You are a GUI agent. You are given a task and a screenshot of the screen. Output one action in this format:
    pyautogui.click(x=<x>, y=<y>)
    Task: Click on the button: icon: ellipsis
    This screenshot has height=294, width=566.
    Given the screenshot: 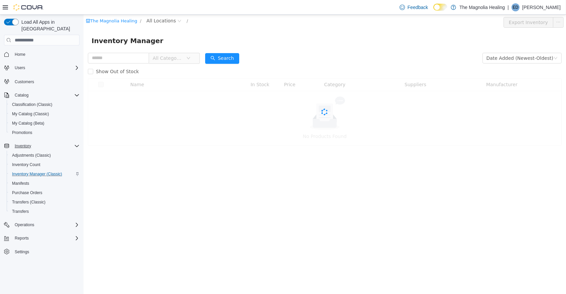 What is the action you would take?
    pyautogui.click(x=475, y=8)
    